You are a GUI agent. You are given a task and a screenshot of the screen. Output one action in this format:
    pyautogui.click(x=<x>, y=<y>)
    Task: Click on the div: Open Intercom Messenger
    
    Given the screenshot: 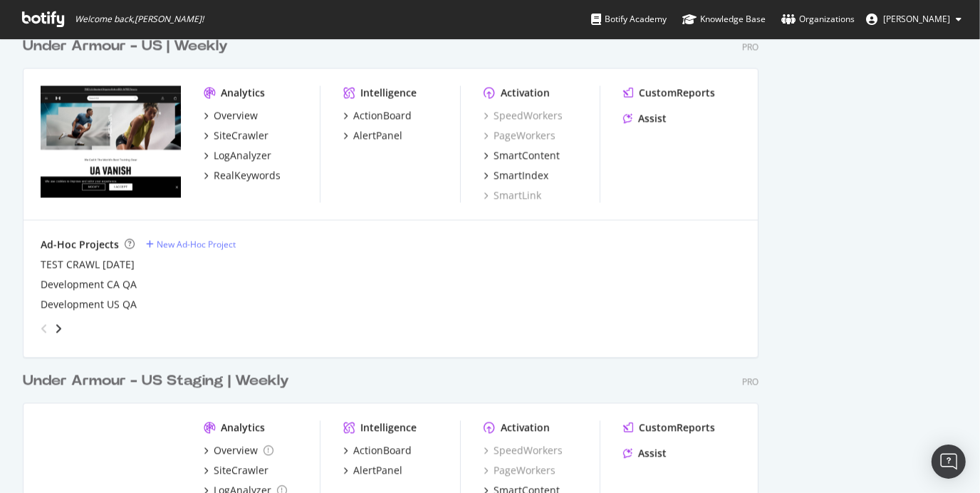 What is the action you would take?
    pyautogui.click(x=948, y=461)
    